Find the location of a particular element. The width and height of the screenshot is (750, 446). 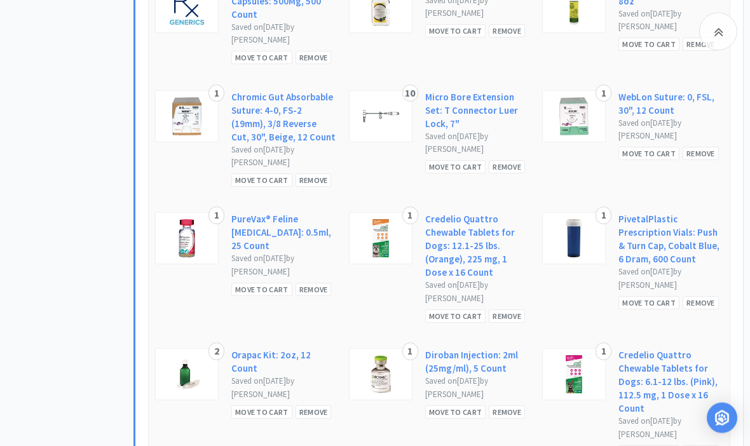

a: Orapac Kit: 2oz, 12 Count is located at coordinates (284, 362).